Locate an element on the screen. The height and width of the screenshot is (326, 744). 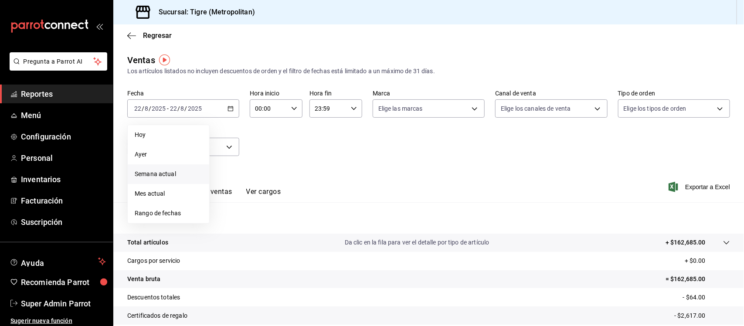
button: Ver cargos is located at coordinates (264, 195).